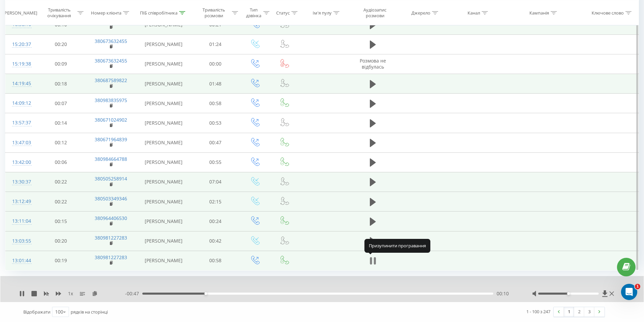 The width and height of the screenshot is (644, 322). What do you see at coordinates (21, 64) in the screenshot?
I see `div: 15:19:38` at bounding box center [21, 64].